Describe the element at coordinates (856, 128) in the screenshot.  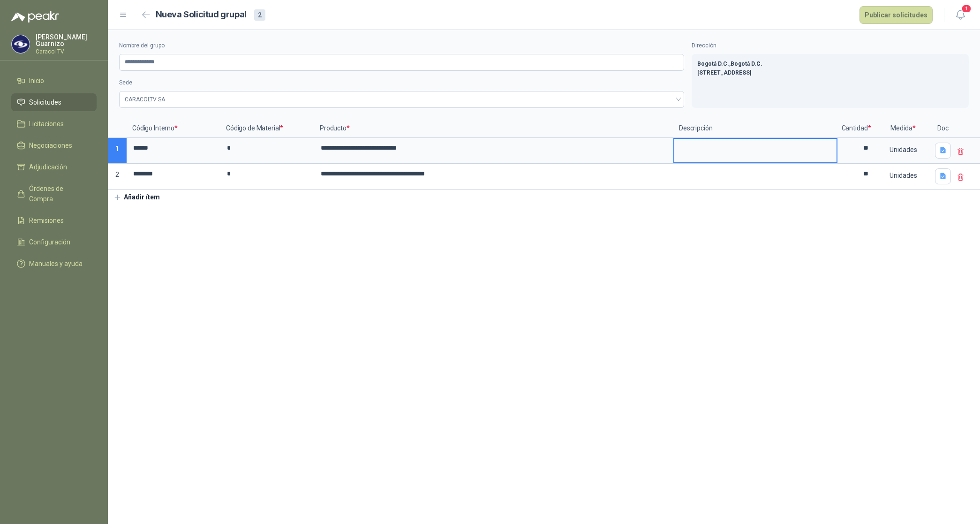
I see `p: Cantidad` at that location.